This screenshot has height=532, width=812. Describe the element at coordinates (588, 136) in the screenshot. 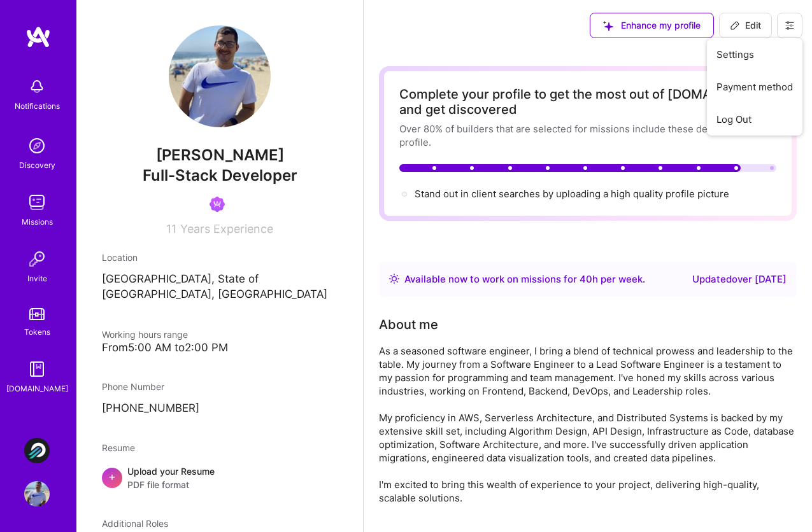

I see `div: Over 80% of builders that are selected for missions include these details in their profile.` at that location.